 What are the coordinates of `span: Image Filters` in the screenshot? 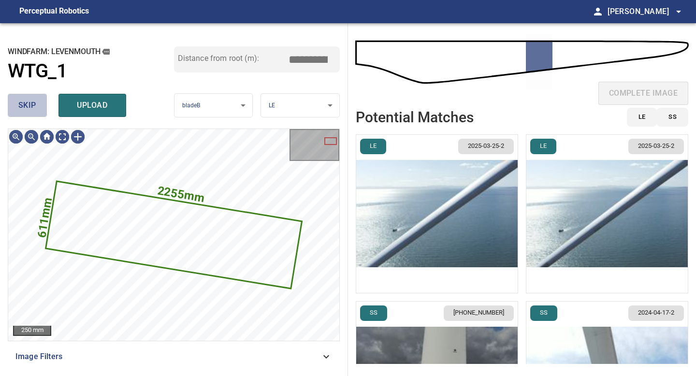 It's located at (168, 357).